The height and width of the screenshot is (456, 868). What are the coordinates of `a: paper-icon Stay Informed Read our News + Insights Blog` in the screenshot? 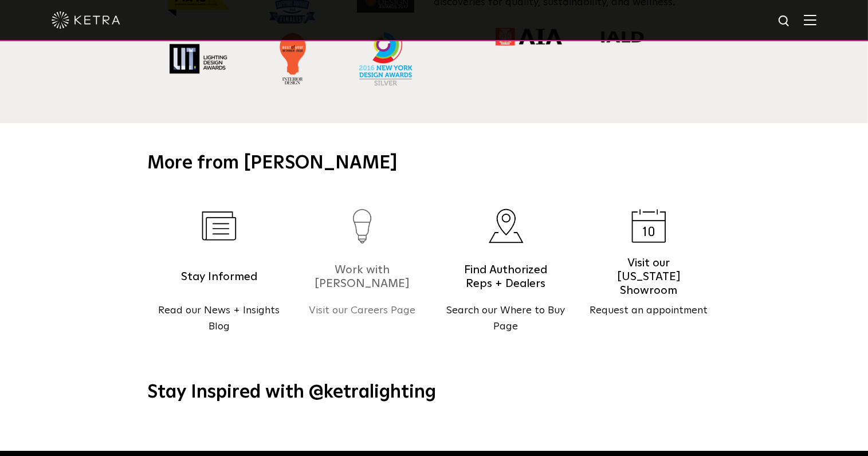 It's located at (219, 273).